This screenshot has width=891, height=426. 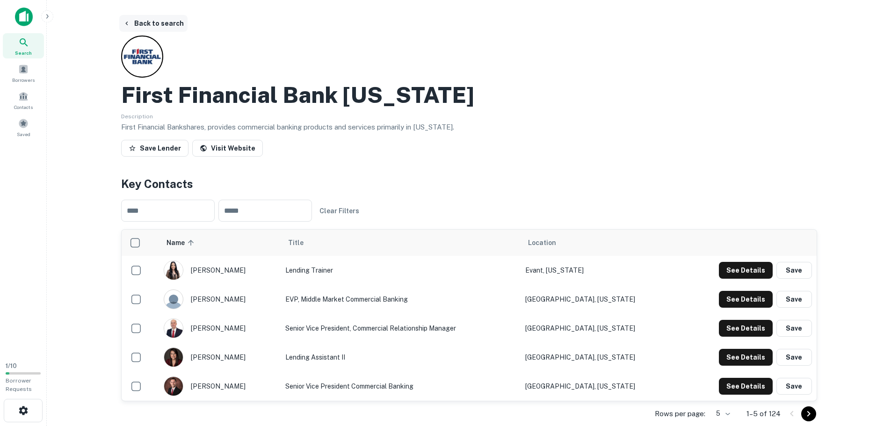 I want to click on button: Back to search, so click(x=153, y=23).